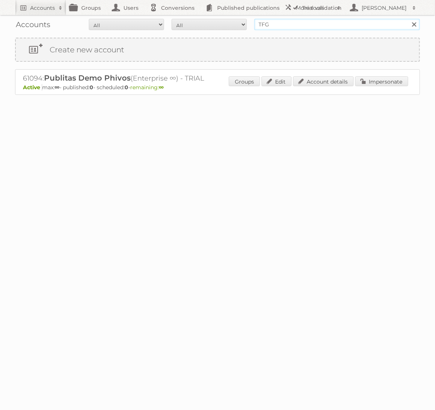 The image size is (435, 410). I want to click on a: Impersonate, so click(382, 81).